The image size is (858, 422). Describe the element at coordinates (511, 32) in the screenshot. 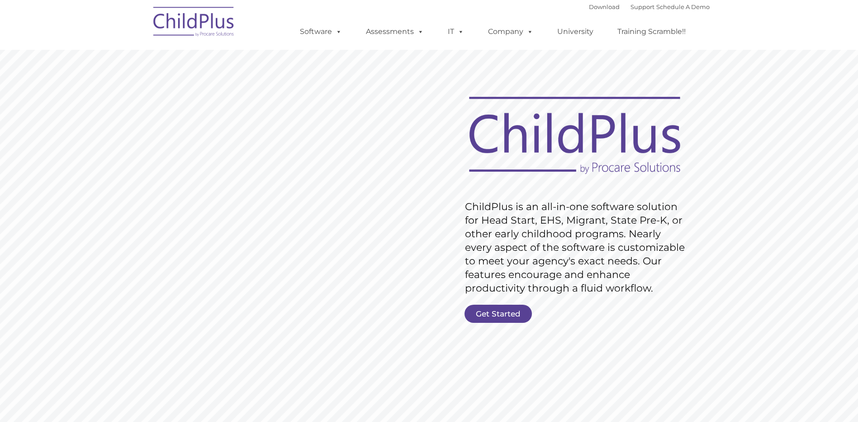

I see `a: Company` at that location.